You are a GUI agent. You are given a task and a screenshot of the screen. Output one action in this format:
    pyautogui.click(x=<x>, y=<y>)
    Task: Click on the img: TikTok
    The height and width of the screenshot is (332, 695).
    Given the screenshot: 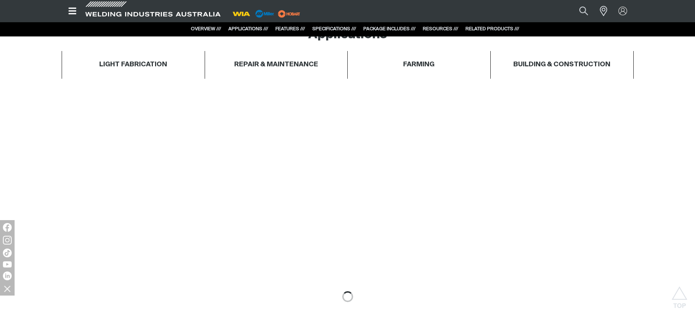 What is the action you would take?
    pyautogui.click(x=7, y=253)
    